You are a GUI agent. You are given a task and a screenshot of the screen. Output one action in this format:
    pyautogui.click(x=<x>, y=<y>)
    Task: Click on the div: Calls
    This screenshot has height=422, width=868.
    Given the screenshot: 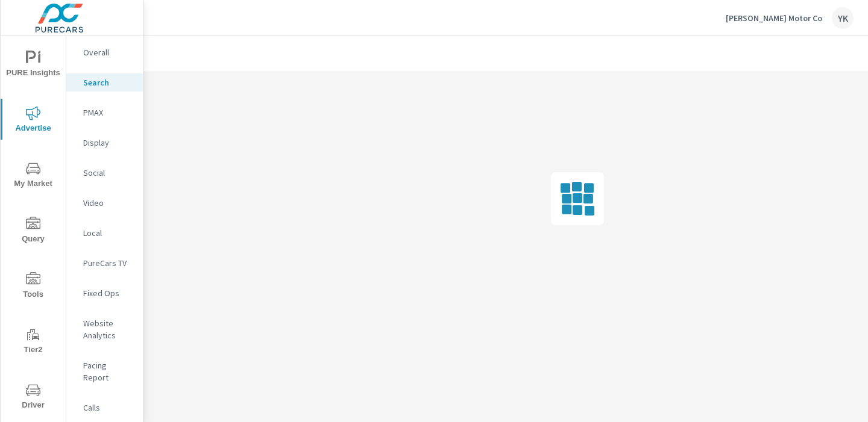 What is the action you would take?
    pyautogui.click(x=104, y=407)
    